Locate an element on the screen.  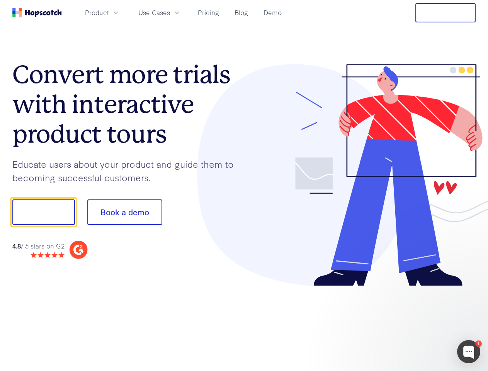
div: / 5 stars on G2 is located at coordinates (38, 246).